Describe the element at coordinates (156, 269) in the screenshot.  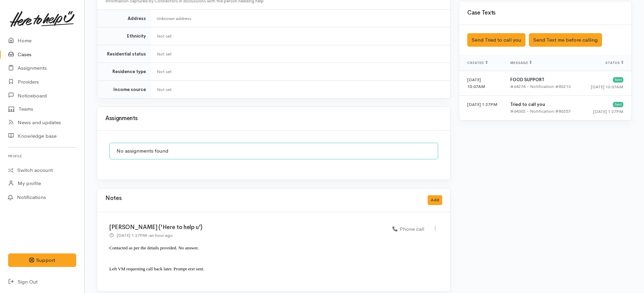
I see `span: Left VM requesting call back later. Prompt etxt sent.` at that location.